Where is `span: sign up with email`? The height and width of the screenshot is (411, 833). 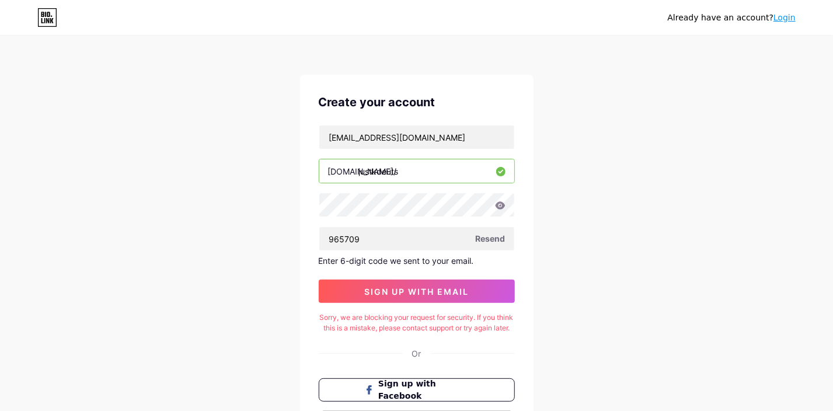
span: sign up with email is located at coordinates (416, 291).